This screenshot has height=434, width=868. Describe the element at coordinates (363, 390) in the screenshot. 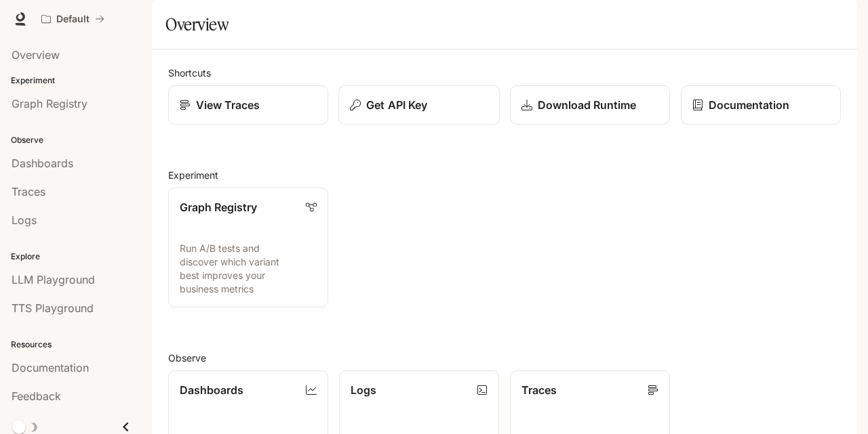

I see `p: Logs` at that location.